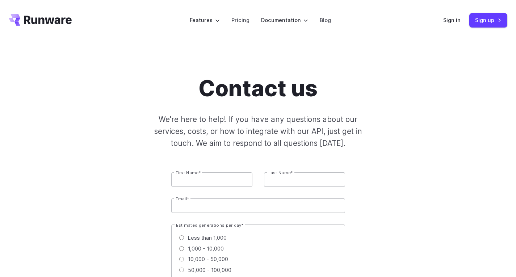 This screenshot has height=277, width=516. Describe the element at coordinates (205, 20) in the screenshot. I see `label: Features` at that location.